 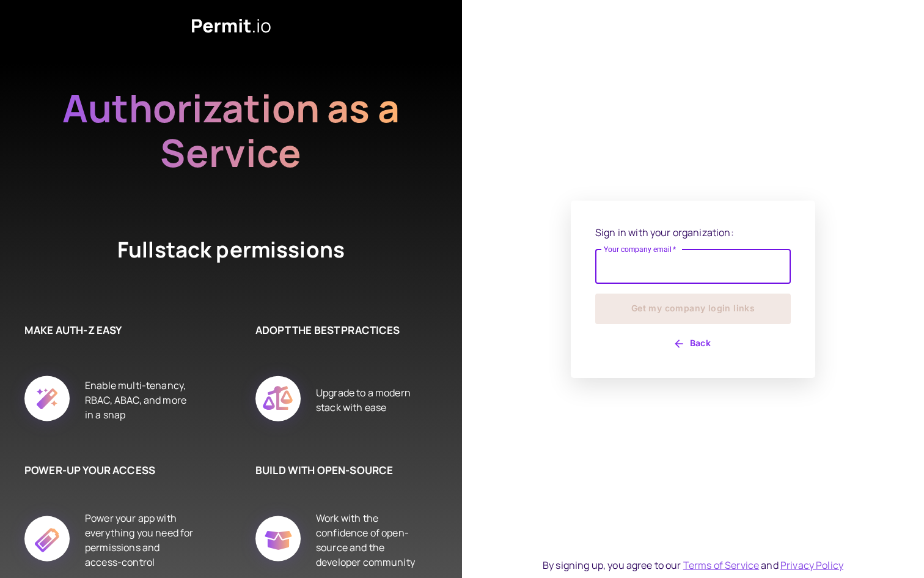 What do you see at coordinates (811, 565) in the screenshot?
I see `a: Privacy Policy` at bounding box center [811, 565].